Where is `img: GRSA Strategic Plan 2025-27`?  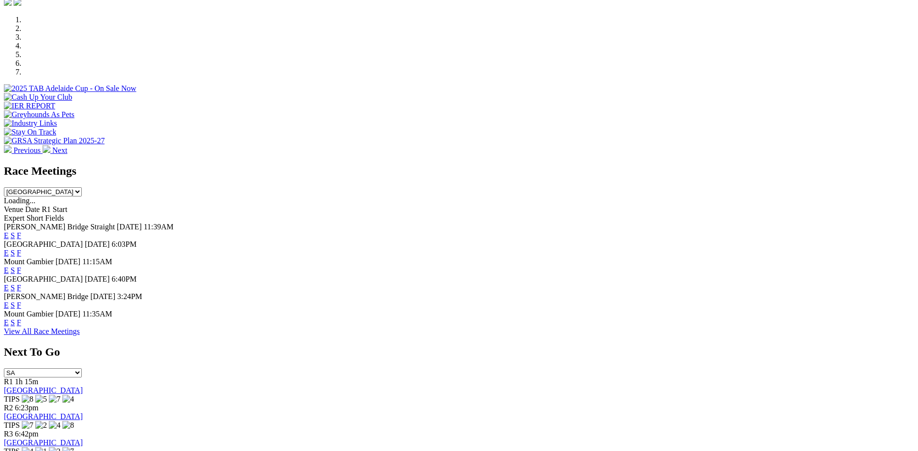 img: GRSA Strategic Plan 2025-27 is located at coordinates (54, 141).